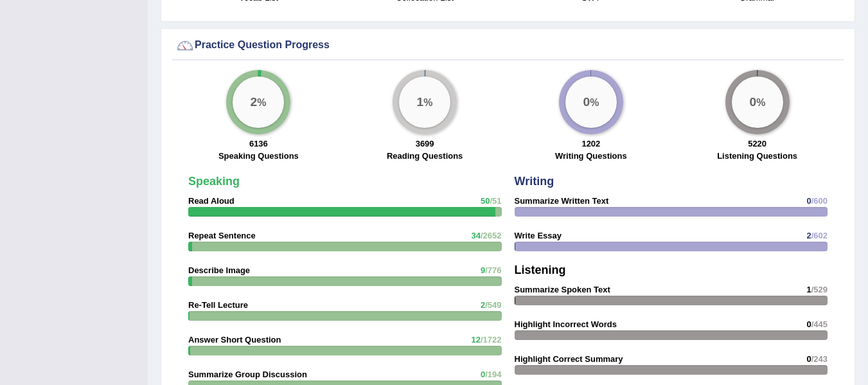 Image resolution: width=868 pixels, height=385 pixels. I want to click on span: /243, so click(820, 359).